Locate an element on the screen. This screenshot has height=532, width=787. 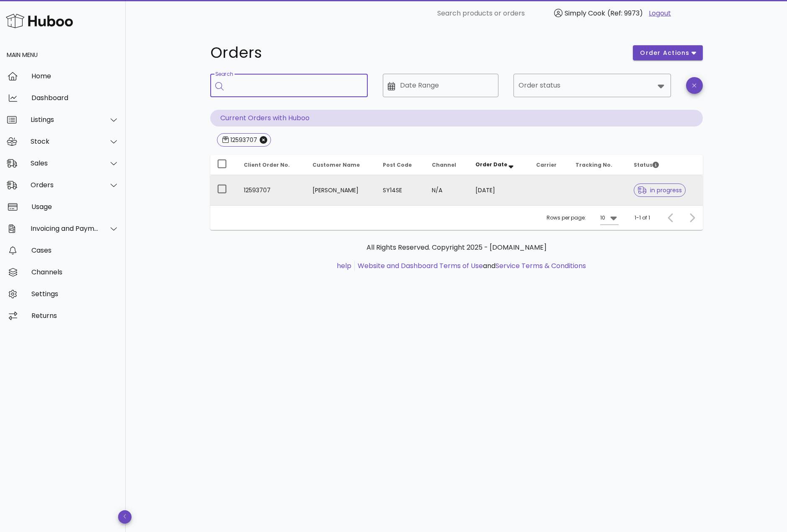
div: 12593707 is located at coordinates (243, 140).